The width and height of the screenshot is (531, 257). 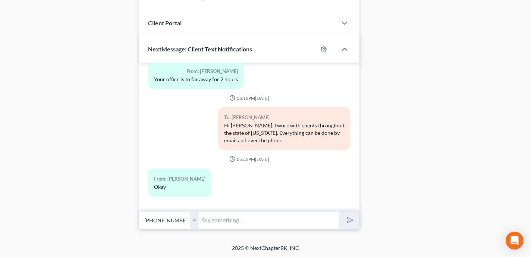 What do you see at coordinates (200, 49) in the screenshot?
I see `span: NextMessage: Client Text Notifications` at bounding box center [200, 49].